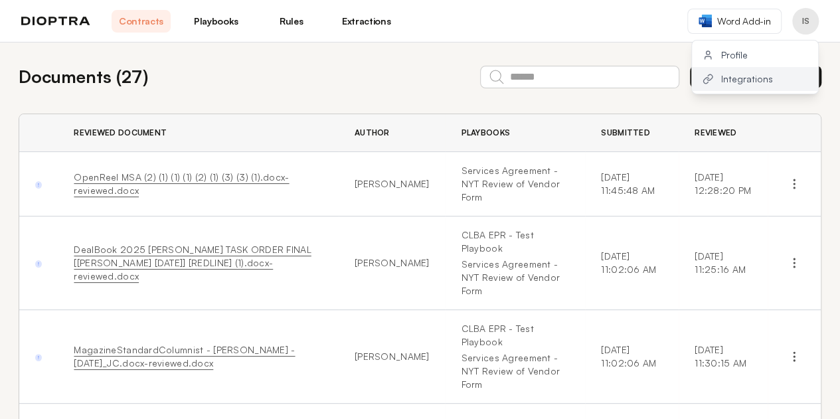 The image size is (840, 419). I want to click on h2: Documents ( 27 ), so click(83, 76).